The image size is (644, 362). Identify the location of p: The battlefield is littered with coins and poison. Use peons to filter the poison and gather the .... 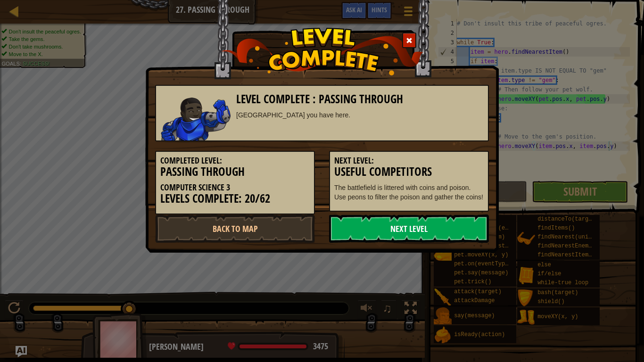
(409, 192).